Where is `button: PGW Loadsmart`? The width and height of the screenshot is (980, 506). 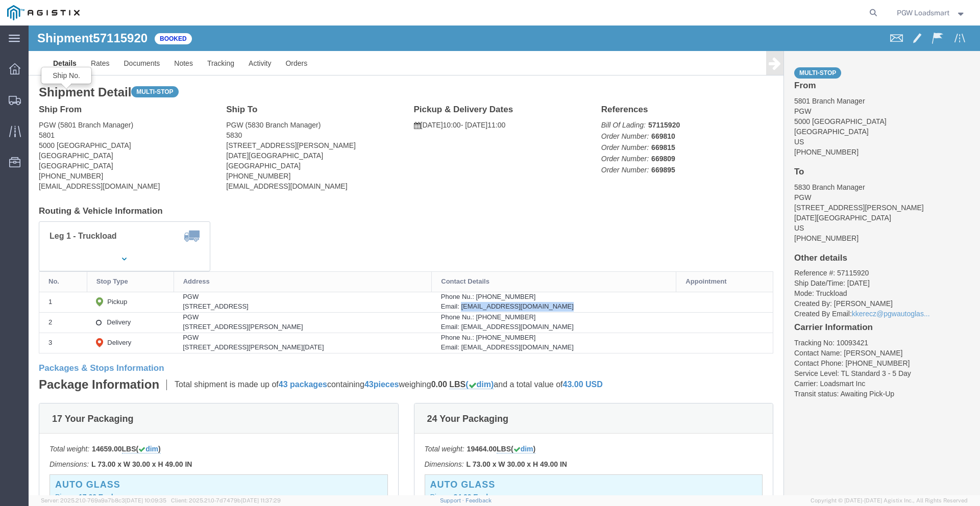
button: PGW Loadsmart is located at coordinates (931, 13).